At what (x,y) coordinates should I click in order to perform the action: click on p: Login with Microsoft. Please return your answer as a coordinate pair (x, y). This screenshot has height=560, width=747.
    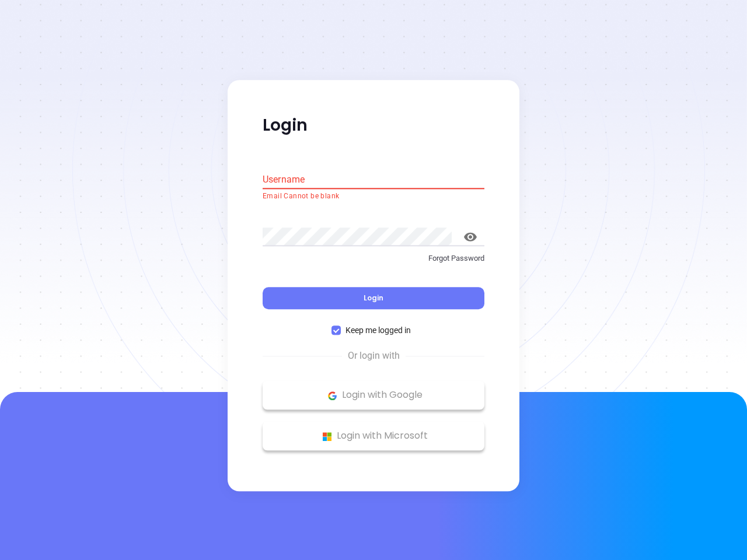
    Looking at the image, I should click on (374, 436).